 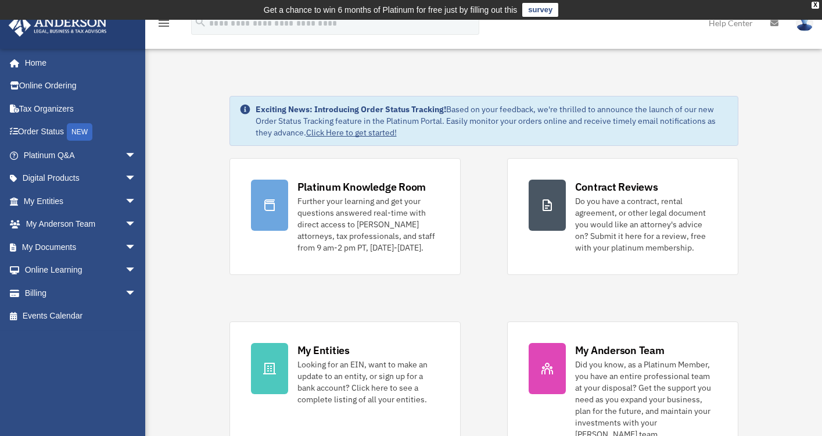 I want to click on div: Contract Reviews, so click(x=616, y=186).